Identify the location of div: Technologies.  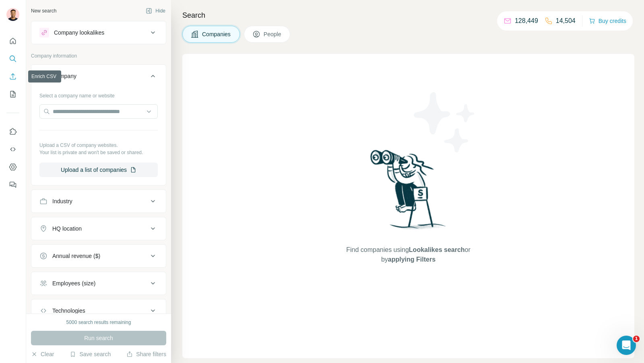
(69, 311).